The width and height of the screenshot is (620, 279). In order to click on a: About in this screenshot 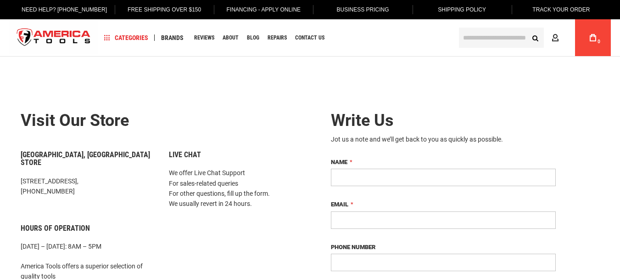, I will do `click(230, 38)`.